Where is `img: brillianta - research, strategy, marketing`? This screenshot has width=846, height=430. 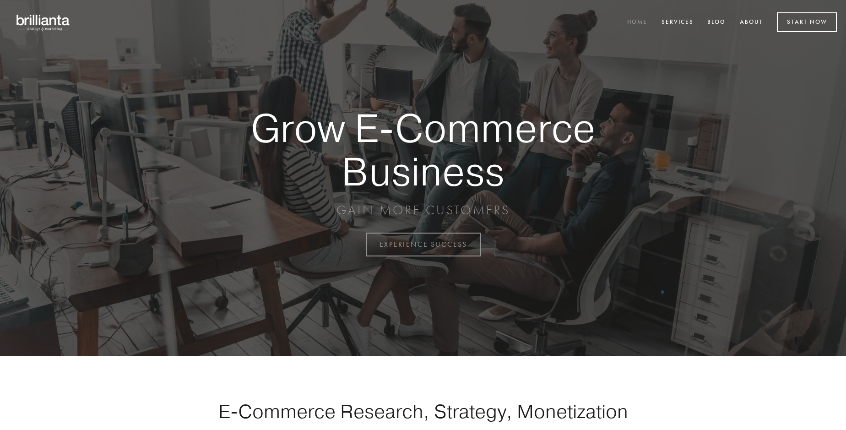
img: brillianta - research, strategy, marketing is located at coordinates (43, 22).